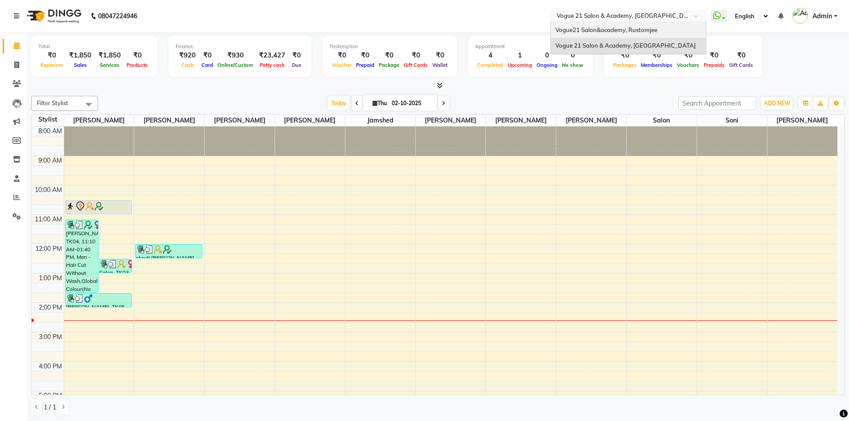  Describe the element at coordinates (411, 103) in the screenshot. I see `input: 2025-10-02` at that location.